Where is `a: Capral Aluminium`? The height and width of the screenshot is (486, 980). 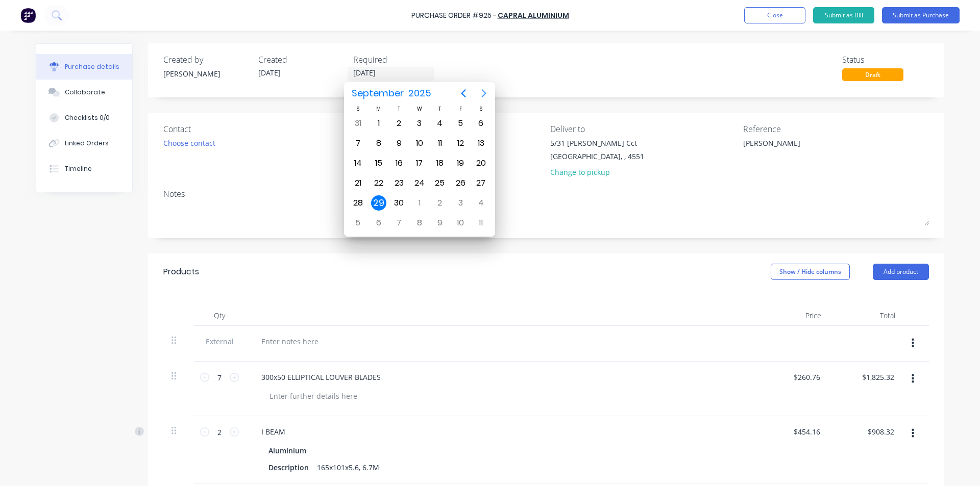
a: Capral Aluminium is located at coordinates (533, 15).